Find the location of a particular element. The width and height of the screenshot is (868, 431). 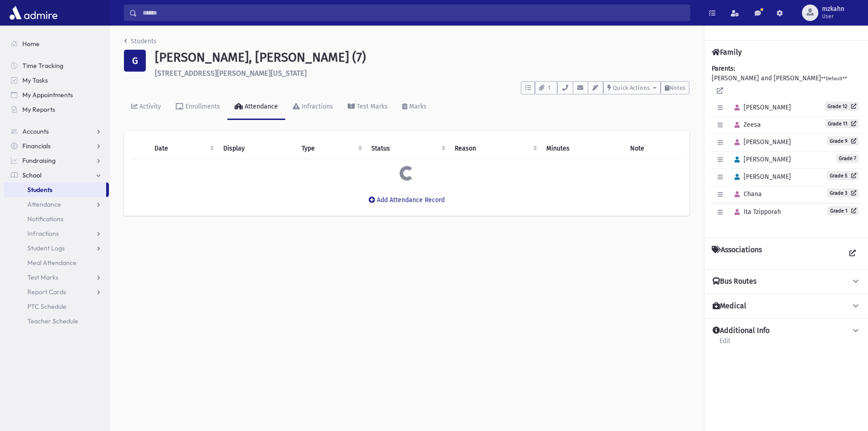

a: Student Logs is located at coordinates (56, 248).